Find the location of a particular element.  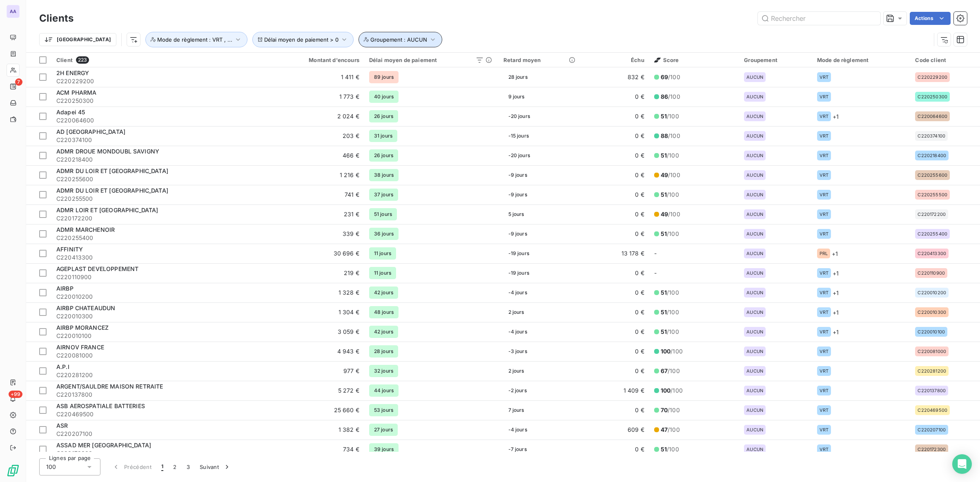

div: Retard moyen is located at coordinates (537, 60).